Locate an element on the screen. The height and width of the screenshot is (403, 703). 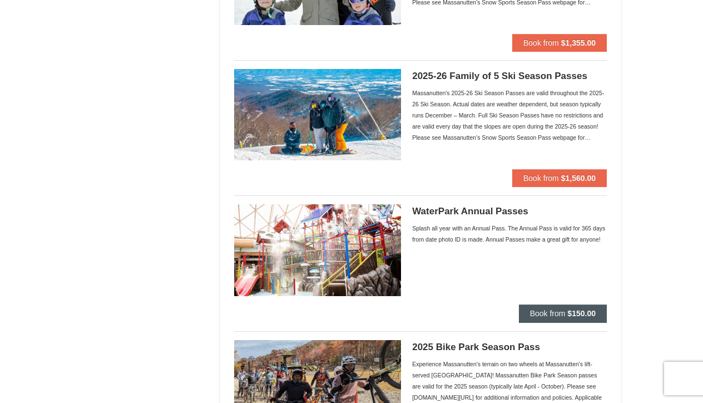
h5: WaterPark Annual Passes is located at coordinates (509, 211).